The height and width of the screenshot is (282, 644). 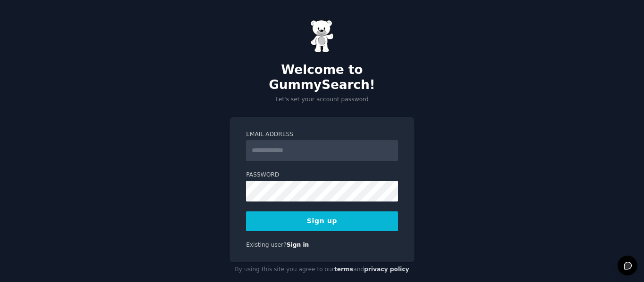 What do you see at coordinates (267, 245) in the screenshot?
I see `span: Existing user?` at bounding box center [267, 245].